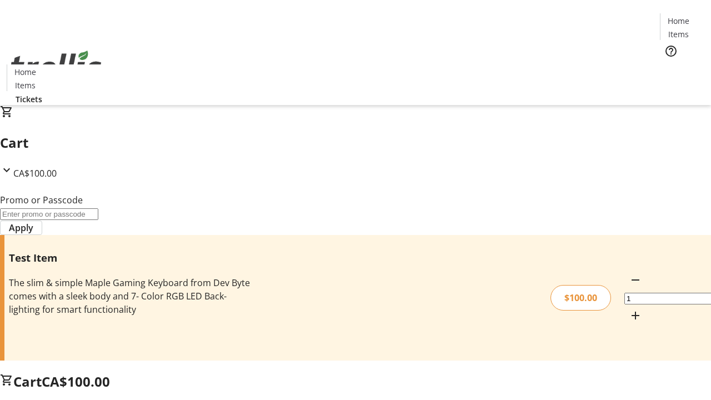 This screenshot has width=711, height=400. I want to click on button: Decrement by one, so click(635, 280).